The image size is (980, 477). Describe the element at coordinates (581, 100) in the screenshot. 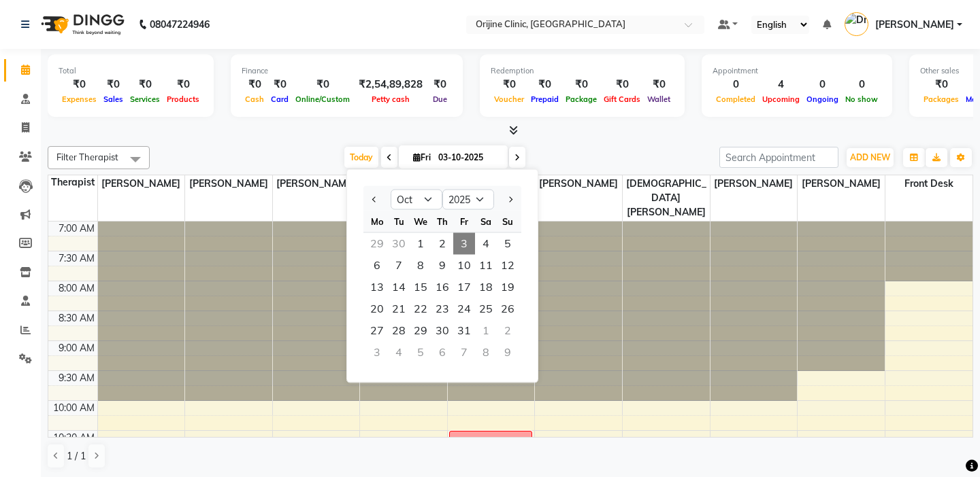

I see `span: Package` at that location.